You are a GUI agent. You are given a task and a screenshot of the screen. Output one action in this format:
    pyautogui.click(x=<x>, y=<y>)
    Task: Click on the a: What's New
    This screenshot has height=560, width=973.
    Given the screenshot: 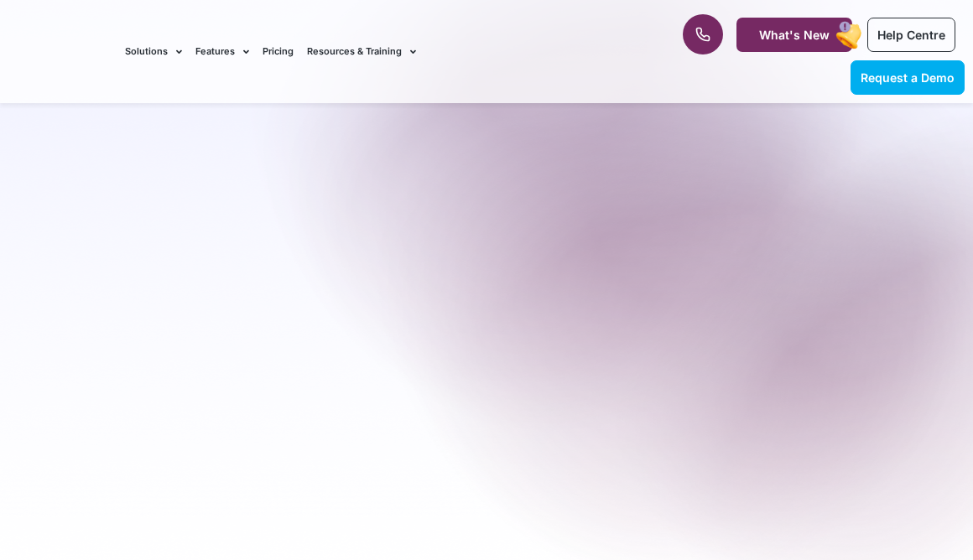 What is the action you would take?
    pyautogui.click(x=795, y=34)
    